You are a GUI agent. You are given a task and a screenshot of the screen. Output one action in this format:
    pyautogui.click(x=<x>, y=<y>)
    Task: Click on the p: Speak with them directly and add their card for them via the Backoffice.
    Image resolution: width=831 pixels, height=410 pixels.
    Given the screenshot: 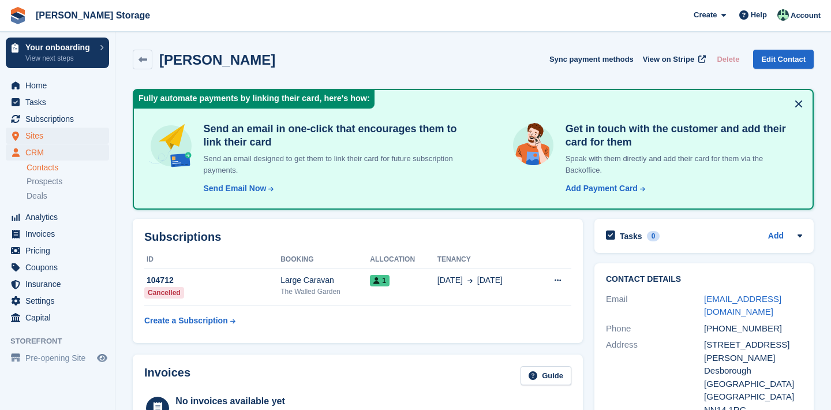 What is the action you would take?
    pyautogui.click(x=680, y=164)
    